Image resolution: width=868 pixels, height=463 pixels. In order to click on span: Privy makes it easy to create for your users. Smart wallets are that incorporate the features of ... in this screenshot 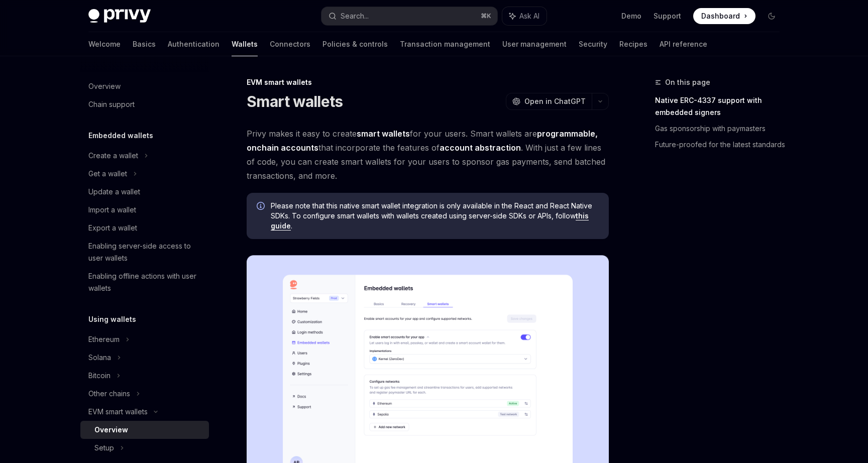, I will do `click(428, 155)`.